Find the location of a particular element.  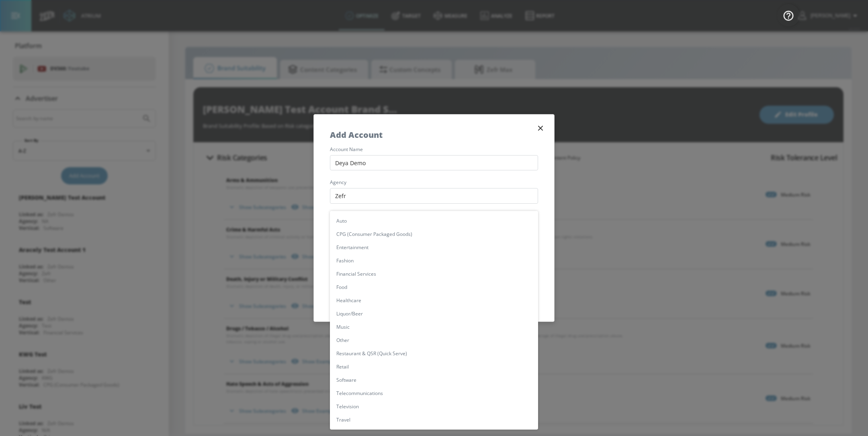

li: Restaurant & QSR (Quick Serve) is located at coordinates (434, 353).